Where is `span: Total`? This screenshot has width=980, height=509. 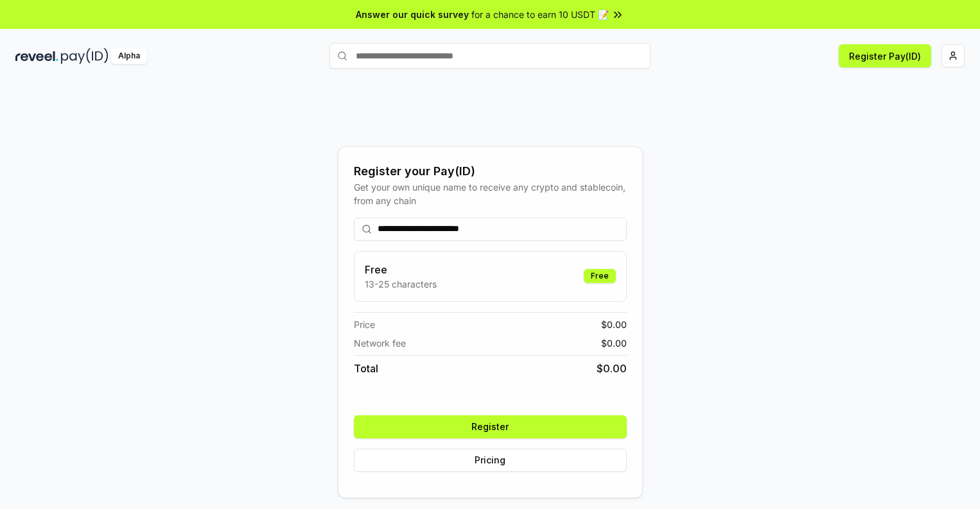
span: Total is located at coordinates (366, 368).